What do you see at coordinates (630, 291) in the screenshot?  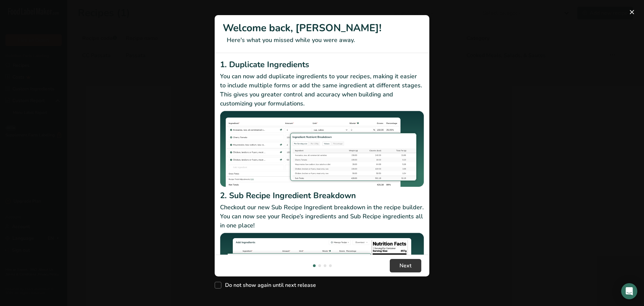 I see `div: Open Intercom Messenger` at bounding box center [630, 291].